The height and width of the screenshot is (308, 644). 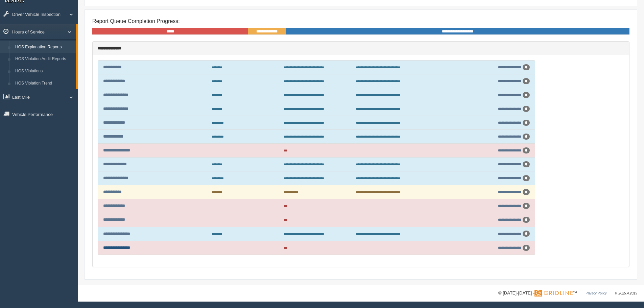 What do you see at coordinates (44, 48) in the screenshot?
I see `a: HOS Explanation Reports` at bounding box center [44, 48].